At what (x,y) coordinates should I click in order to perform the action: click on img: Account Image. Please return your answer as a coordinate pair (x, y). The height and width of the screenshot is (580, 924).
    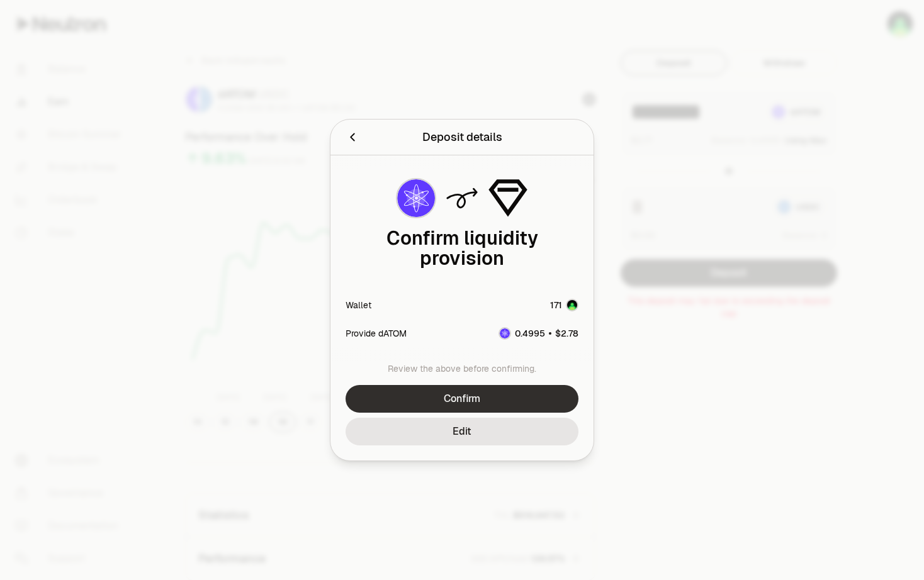
    Looking at the image, I should click on (573, 305).